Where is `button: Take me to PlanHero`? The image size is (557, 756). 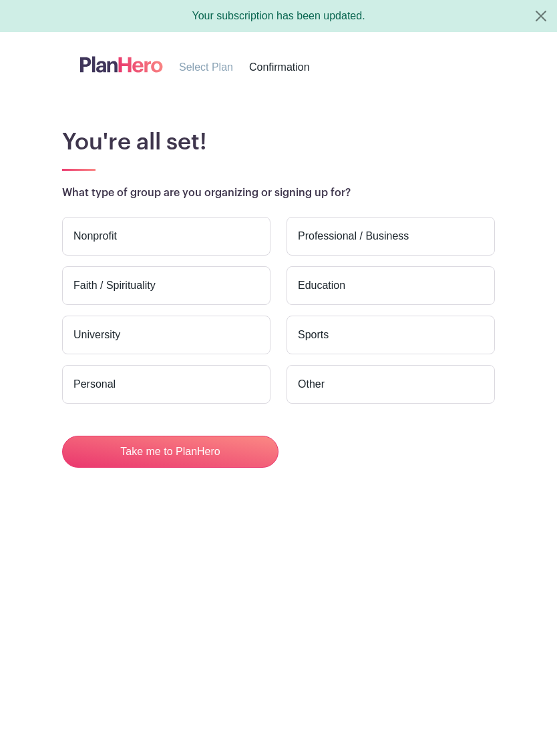
button: Take me to PlanHero is located at coordinates (170, 451).